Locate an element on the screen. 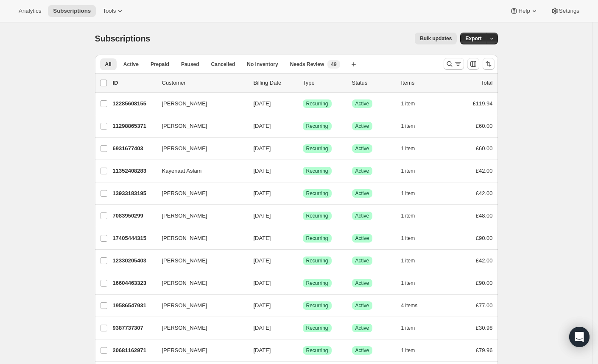  span: Settings is located at coordinates (569, 11).